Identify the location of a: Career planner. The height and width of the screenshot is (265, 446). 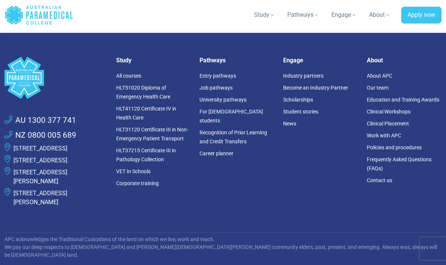
(216, 153).